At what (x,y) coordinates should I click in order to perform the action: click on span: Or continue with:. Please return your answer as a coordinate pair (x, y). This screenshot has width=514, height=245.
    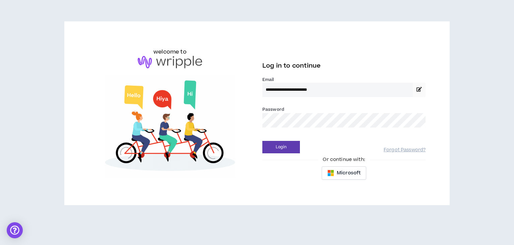
    Looking at the image, I should click on (344, 160).